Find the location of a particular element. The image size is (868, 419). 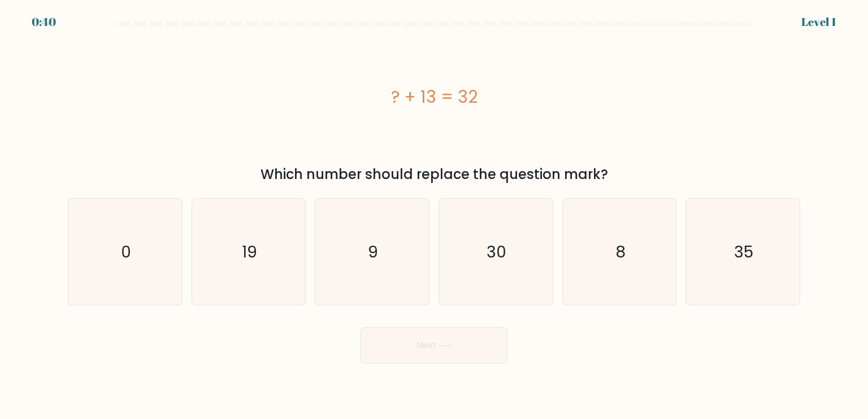

text: 19 is located at coordinates (249, 251).